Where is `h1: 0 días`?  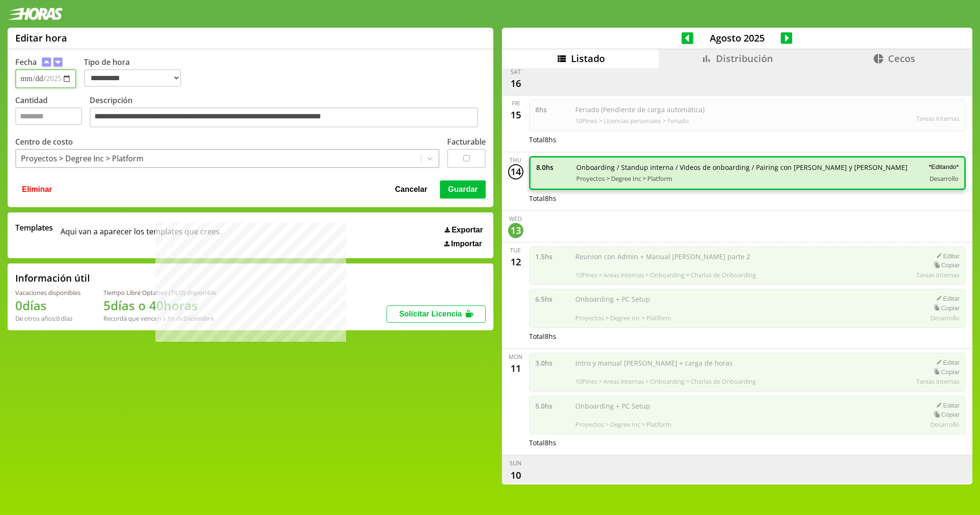 h1: 0 días is located at coordinates (48, 305).